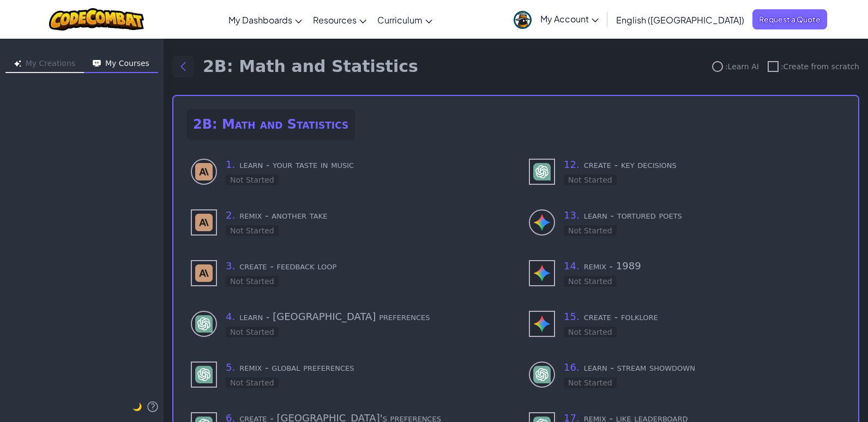 The width and height of the screenshot is (868, 422). Describe the element at coordinates (569, 18) in the screenshot. I see `span: My Account` at that location.